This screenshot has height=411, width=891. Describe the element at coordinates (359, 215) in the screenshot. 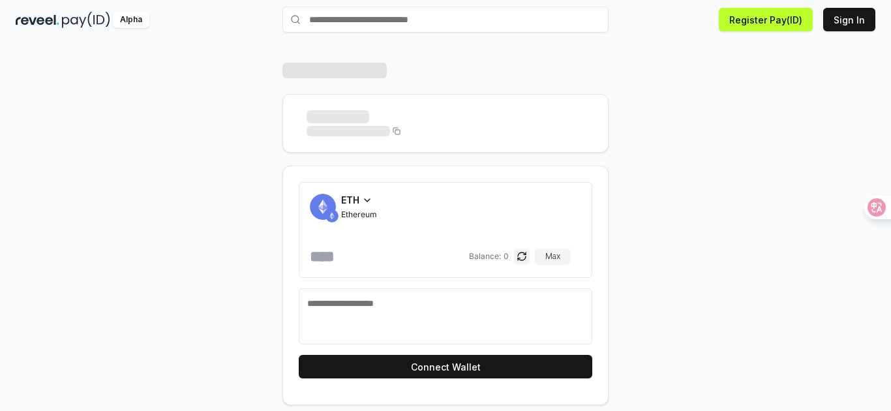

I see `span: Ethereum` at that location.